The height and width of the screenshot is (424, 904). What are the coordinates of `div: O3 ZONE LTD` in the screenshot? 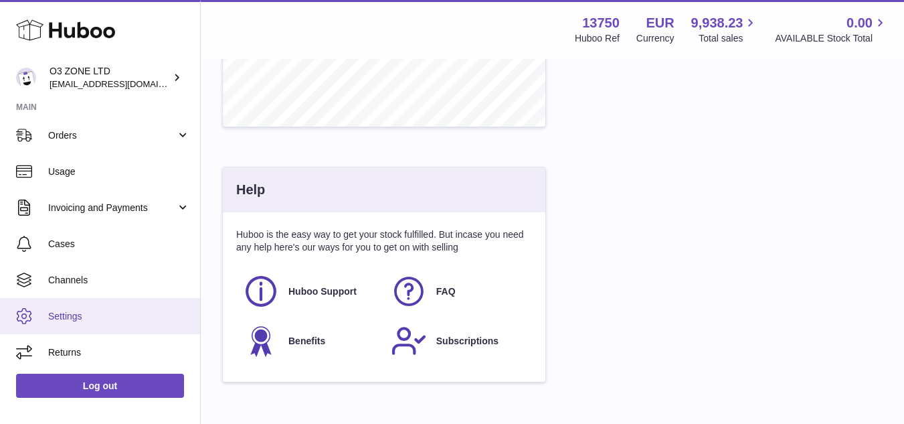 It's located at (110, 78).